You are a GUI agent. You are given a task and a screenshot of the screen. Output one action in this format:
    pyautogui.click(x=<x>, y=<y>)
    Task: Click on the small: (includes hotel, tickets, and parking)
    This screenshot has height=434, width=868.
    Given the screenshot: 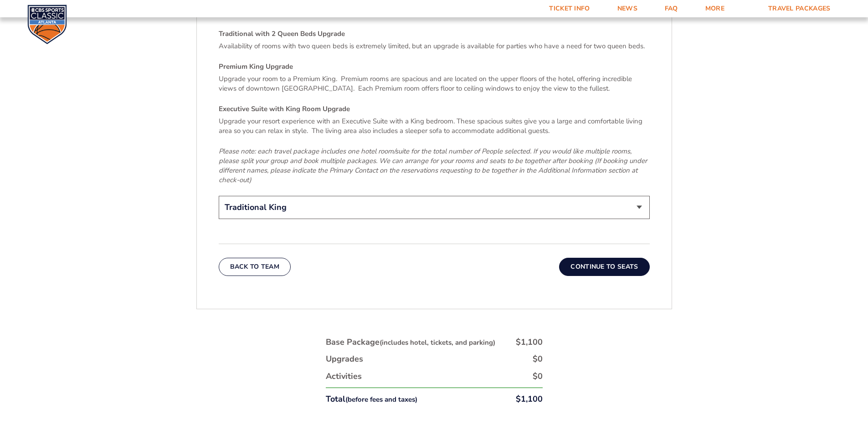 What is the action you would take?
    pyautogui.click(x=438, y=343)
    